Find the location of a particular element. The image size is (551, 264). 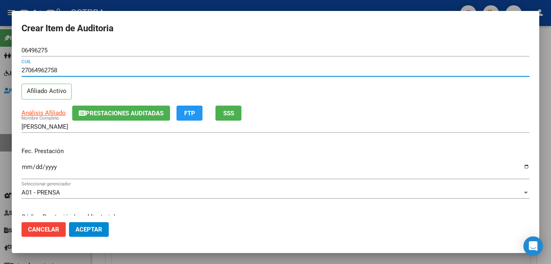

span: A01 - PRENSA is located at coordinates (41, 192).